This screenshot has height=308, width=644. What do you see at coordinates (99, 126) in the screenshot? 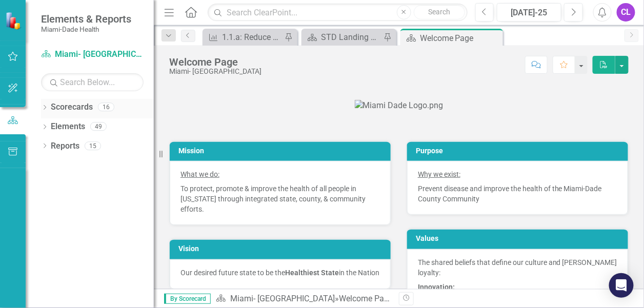
I see `div: 49` at bounding box center [99, 126].